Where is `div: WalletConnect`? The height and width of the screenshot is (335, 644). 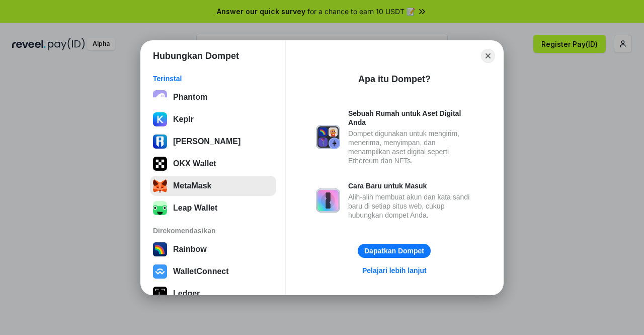 div: WalletConnect is located at coordinates (201, 271).